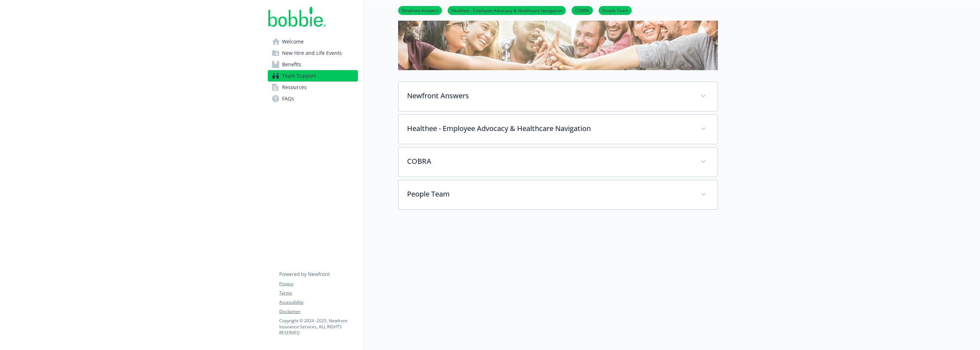  Describe the element at coordinates (294, 87) in the screenshot. I see `span: Resources` at that location.